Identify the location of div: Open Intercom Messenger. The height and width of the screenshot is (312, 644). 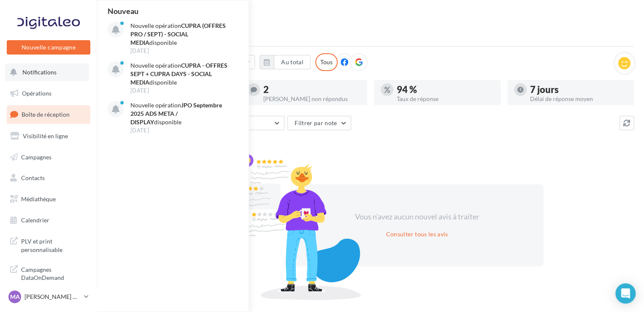
(625, 293).